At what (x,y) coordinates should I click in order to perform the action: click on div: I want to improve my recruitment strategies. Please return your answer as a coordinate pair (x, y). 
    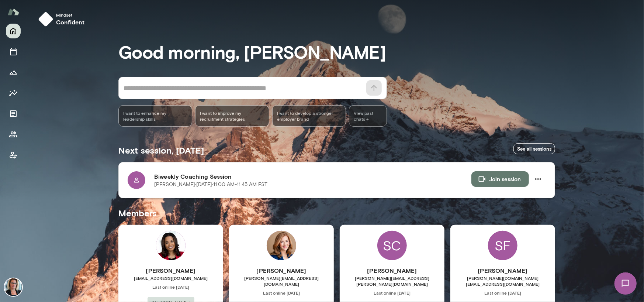
    Looking at the image, I should click on (232, 116).